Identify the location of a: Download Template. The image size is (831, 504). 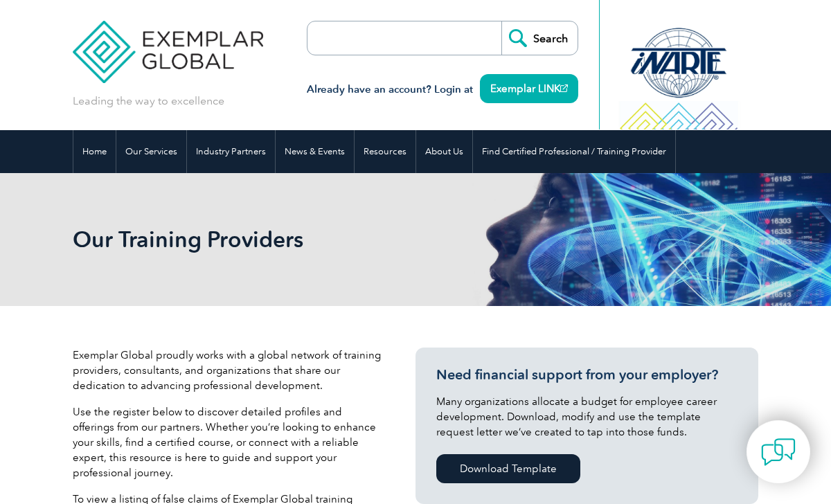
(508, 469).